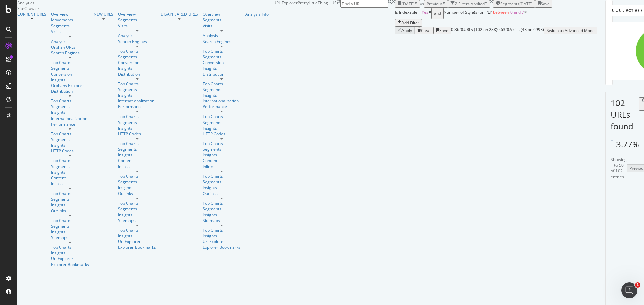  Describe the element at coordinates (70, 91) in the screenshot. I see `div: Distribution` at that location.